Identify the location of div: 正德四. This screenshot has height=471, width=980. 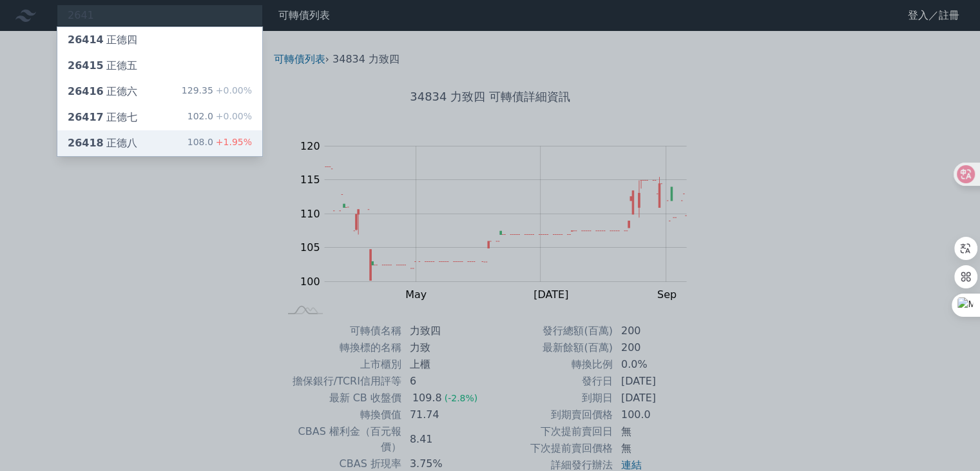
(103, 40).